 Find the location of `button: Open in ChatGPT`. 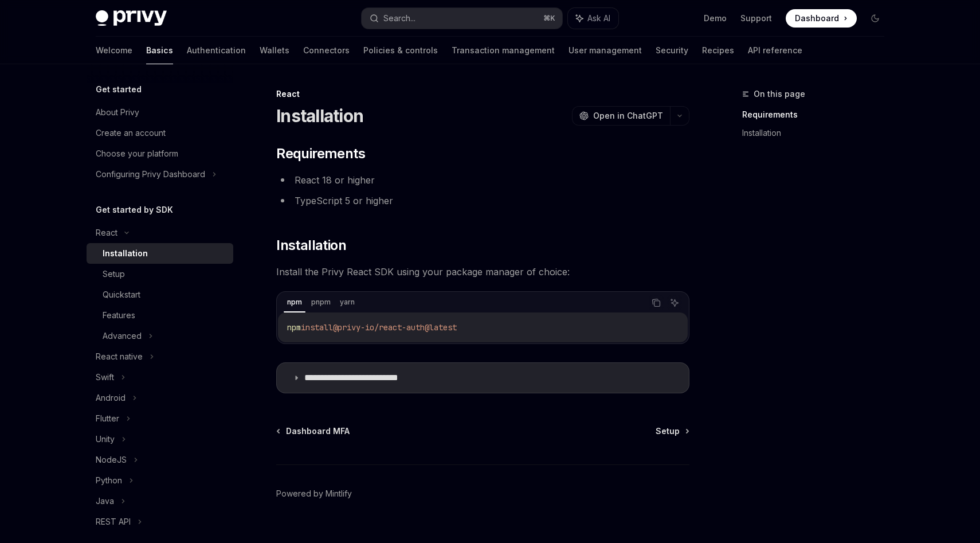

button: Open in ChatGPT is located at coordinates (620, 116).